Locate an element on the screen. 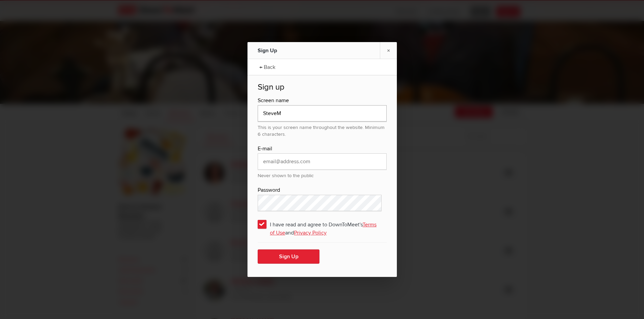 This screenshot has width=644, height=319. a: Privacy Policy is located at coordinates (310, 233).